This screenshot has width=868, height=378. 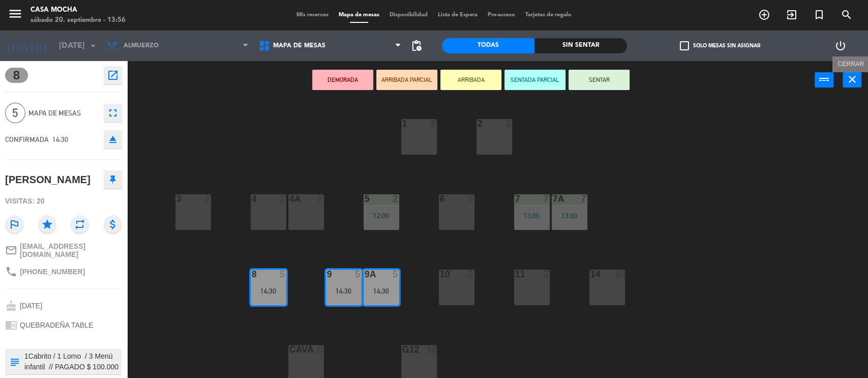 What do you see at coordinates (60, 139) in the screenshot?
I see `span: 14:30` at bounding box center [60, 139].